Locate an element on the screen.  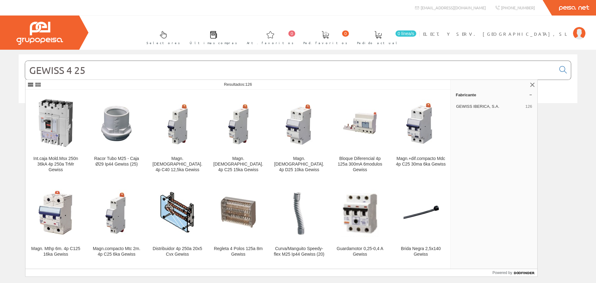
a: Distribuidor 4p 250a 20x5 Cvx Gewiss Distribuidor 4p 250a 20x5 Cvx Gewiss is located at coordinates (177, 222).